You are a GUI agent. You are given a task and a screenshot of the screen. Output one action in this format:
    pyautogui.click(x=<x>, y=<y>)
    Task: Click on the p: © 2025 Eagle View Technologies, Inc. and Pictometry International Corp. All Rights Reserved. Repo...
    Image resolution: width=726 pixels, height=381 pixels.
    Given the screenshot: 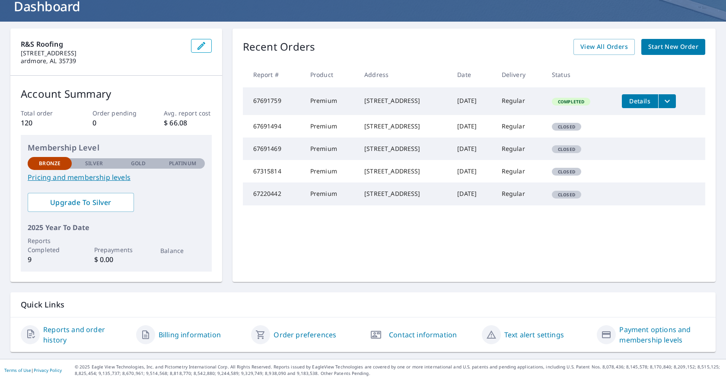 What is the action you would take?
    pyautogui.click(x=398, y=370)
    